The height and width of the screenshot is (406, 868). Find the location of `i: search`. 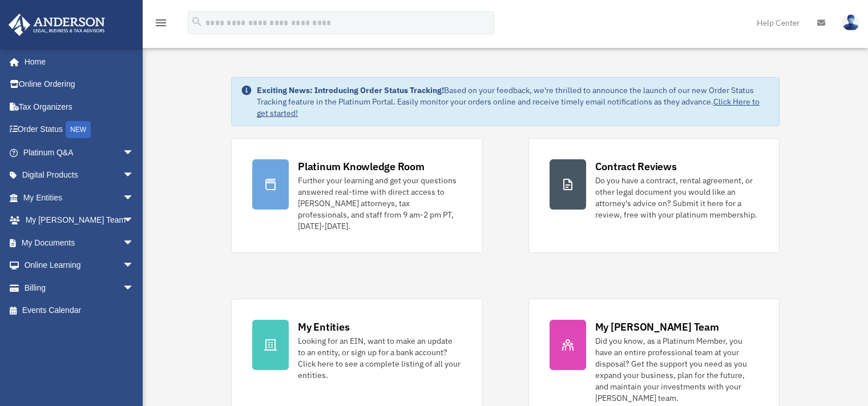

i: search is located at coordinates (197, 22).